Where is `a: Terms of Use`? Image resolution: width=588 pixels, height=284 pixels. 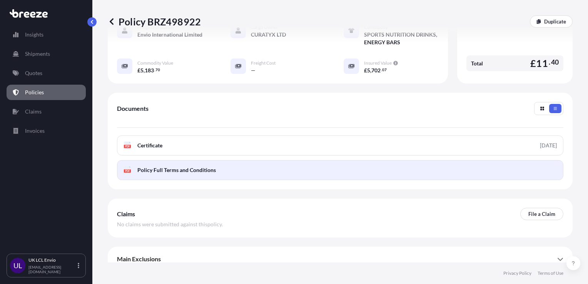 a: Terms of Use is located at coordinates (550, 273).